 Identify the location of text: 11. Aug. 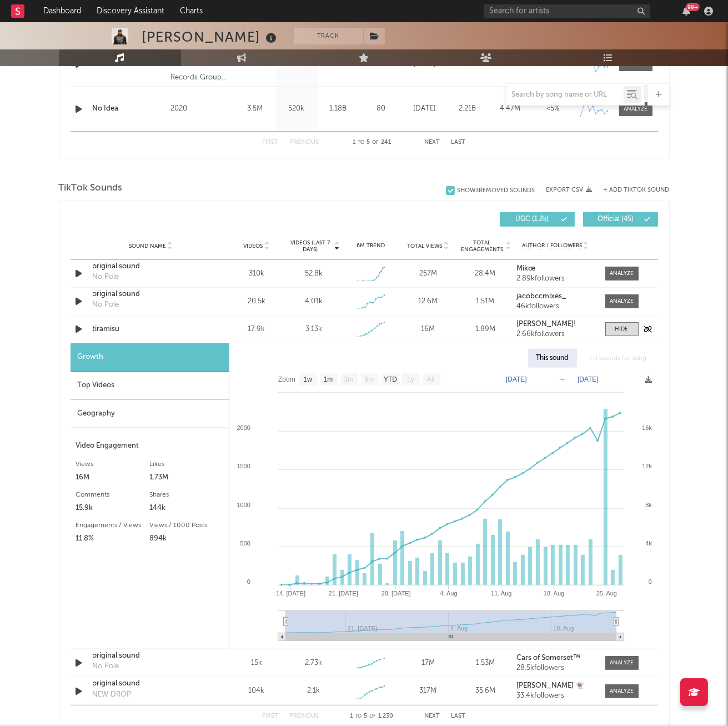
(501, 593).